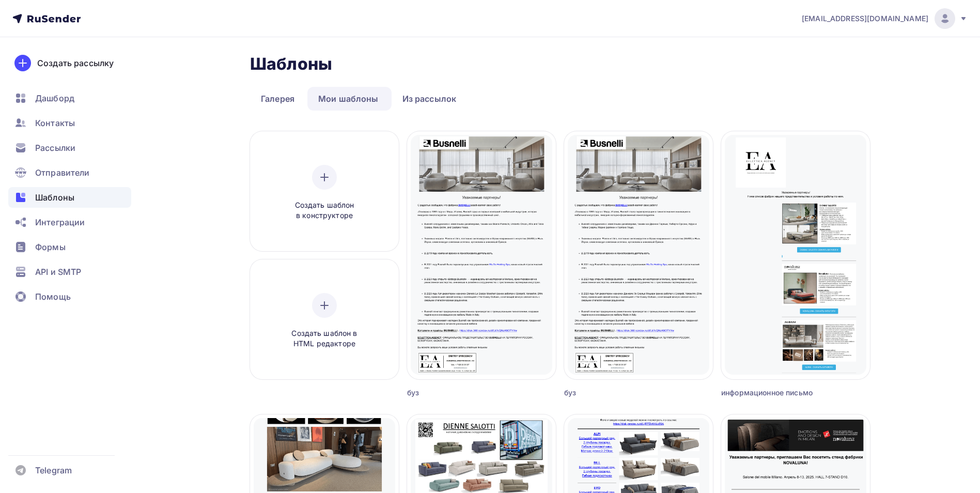  I want to click on span: Telegram, so click(53, 470).